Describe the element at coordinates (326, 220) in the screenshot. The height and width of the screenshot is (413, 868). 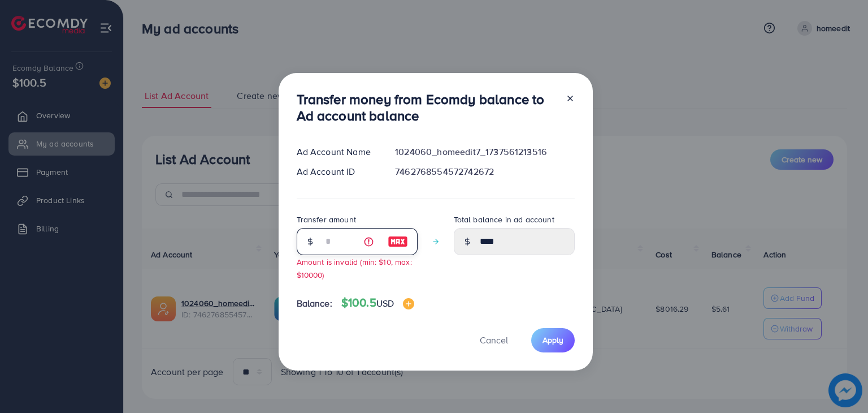
I see `label: Transfer amount` at that location.